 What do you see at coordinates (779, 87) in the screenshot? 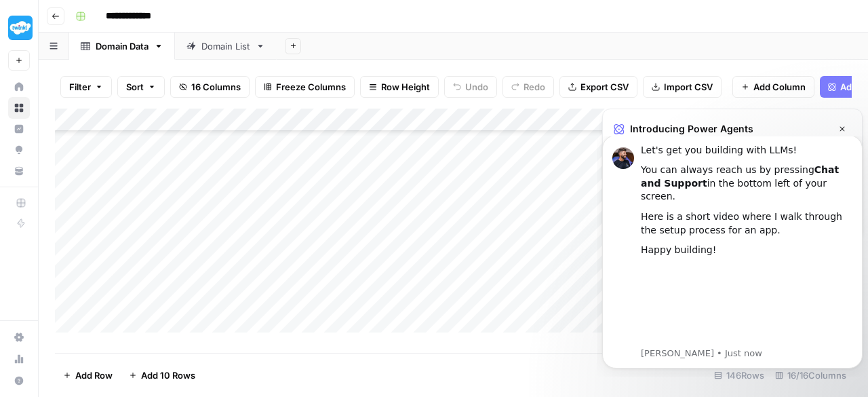
I see `span: Add Column` at bounding box center [779, 87].